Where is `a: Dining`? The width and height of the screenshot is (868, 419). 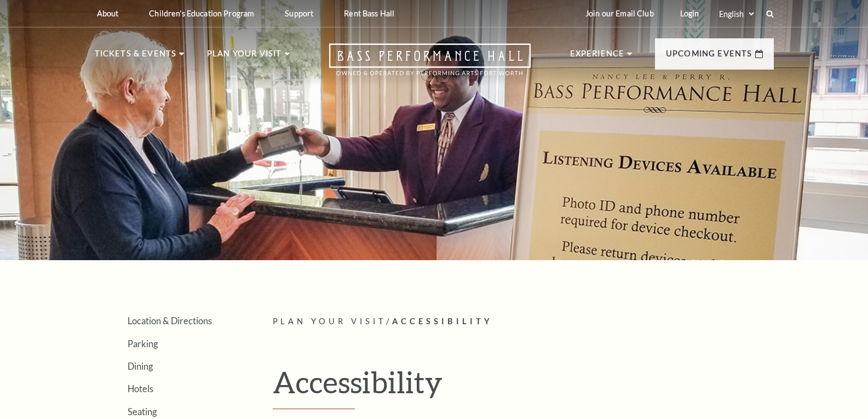
a: Dining is located at coordinates (140, 366).